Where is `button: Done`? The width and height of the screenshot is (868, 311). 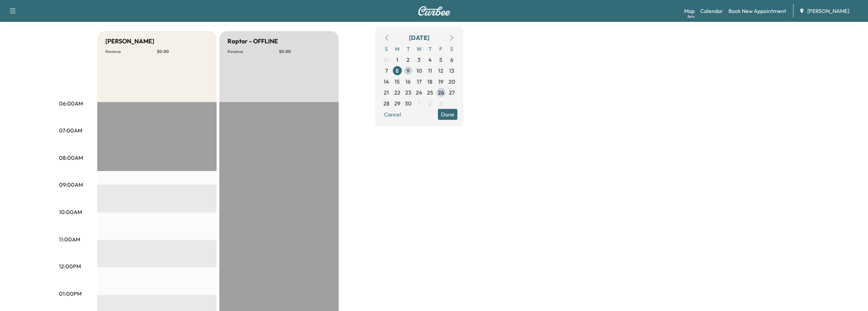 button: Done is located at coordinates (448, 114).